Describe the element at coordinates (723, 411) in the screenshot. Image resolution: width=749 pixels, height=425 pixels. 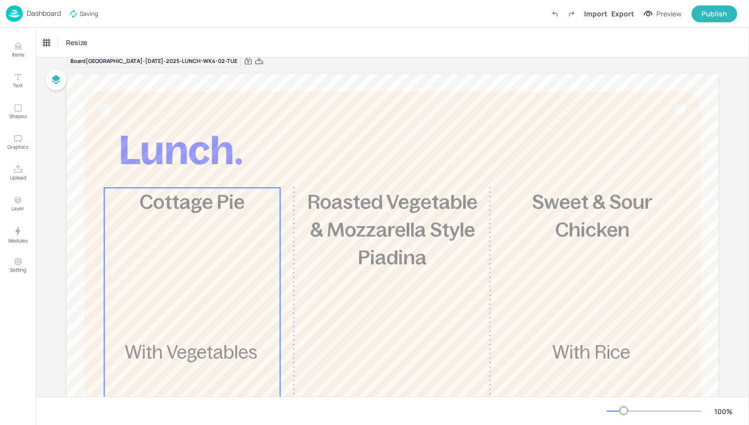
I see `div: 100 %` at that location.